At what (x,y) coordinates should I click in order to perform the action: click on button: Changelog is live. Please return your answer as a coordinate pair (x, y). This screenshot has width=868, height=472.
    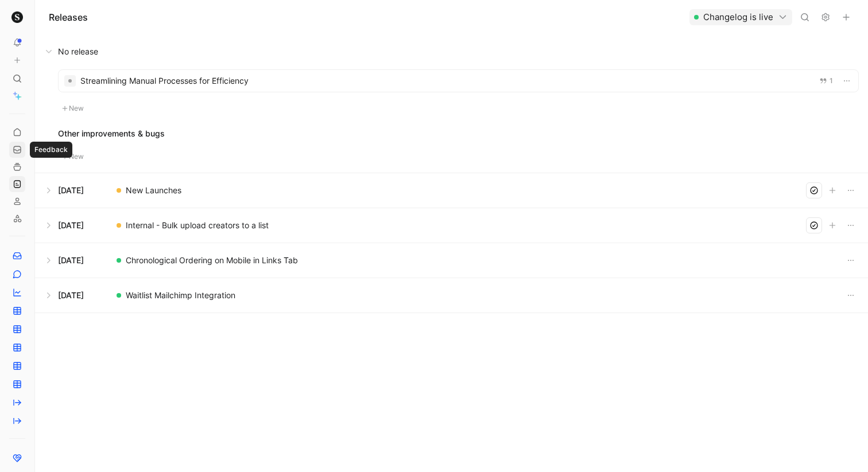
    Looking at the image, I should click on (740, 17).